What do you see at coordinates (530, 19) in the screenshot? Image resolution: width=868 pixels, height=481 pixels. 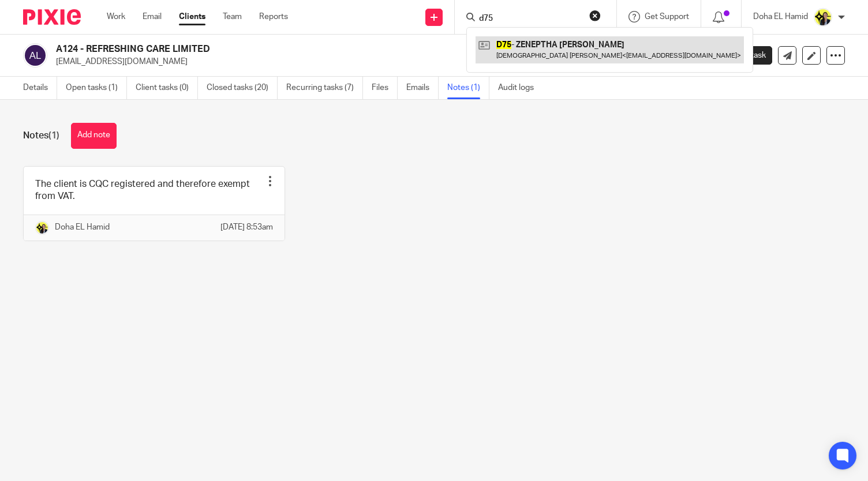 I see `input: Search` at bounding box center [530, 19].